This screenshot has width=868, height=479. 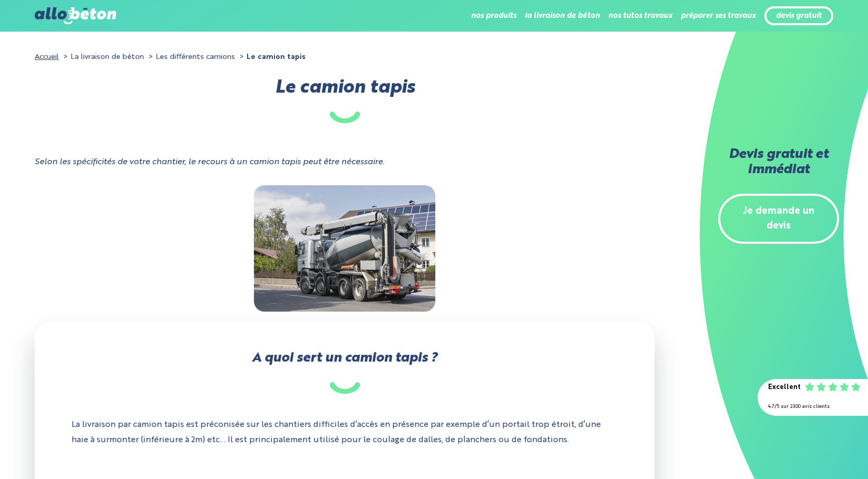 What do you see at coordinates (190, 57) in the screenshot?
I see `li: Les différents camions` at bounding box center [190, 57].